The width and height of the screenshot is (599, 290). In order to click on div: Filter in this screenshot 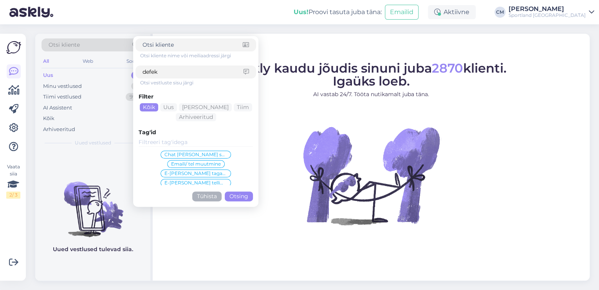, I will do `click(196, 96)`.